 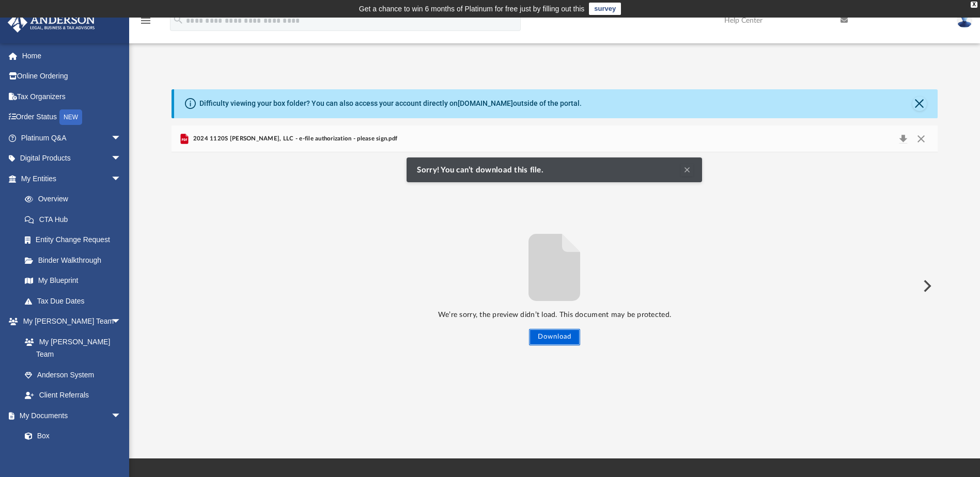 What do you see at coordinates (146, 21) in the screenshot?
I see `i: menu` at bounding box center [146, 21].